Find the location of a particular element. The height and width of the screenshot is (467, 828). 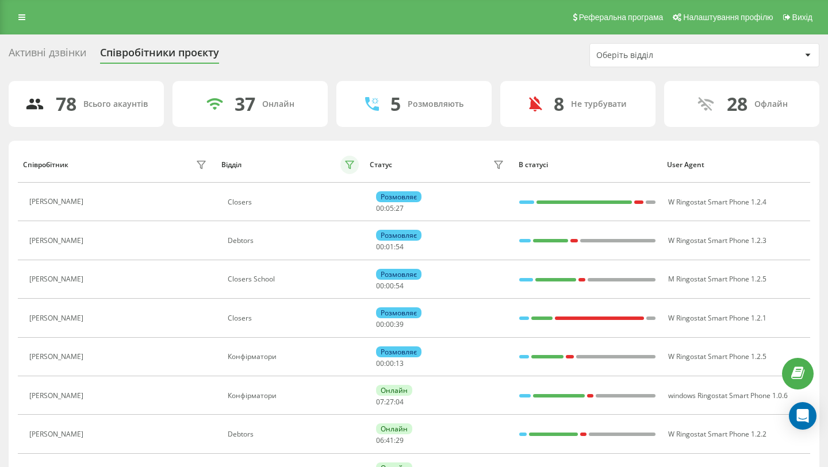

span: 41 is located at coordinates (390, 440).